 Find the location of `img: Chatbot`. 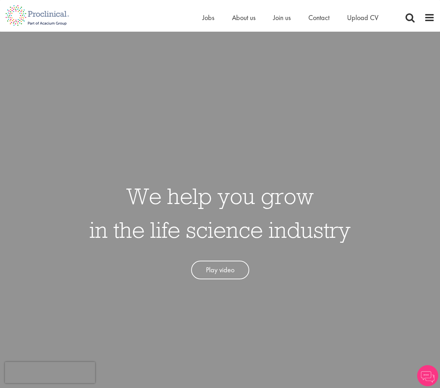

img: Chatbot is located at coordinates (427, 376).